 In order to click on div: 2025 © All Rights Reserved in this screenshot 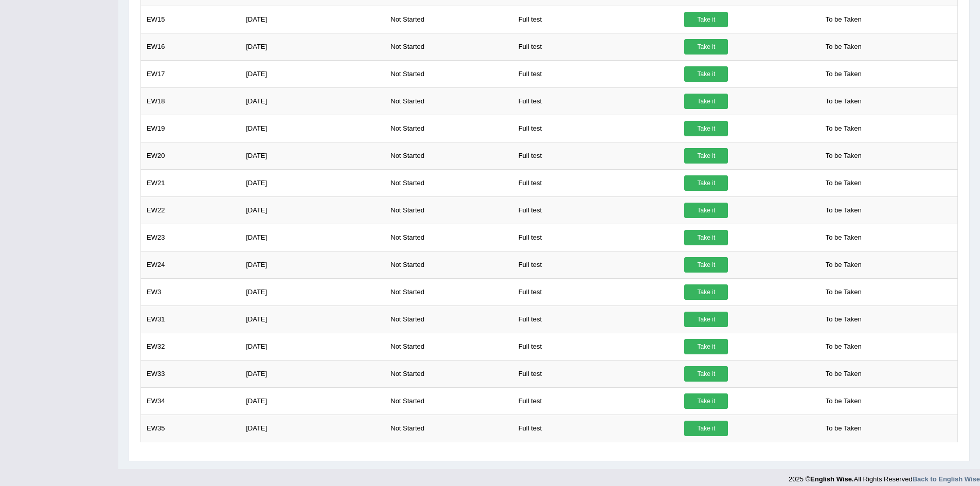, I will do `click(885, 476)`.